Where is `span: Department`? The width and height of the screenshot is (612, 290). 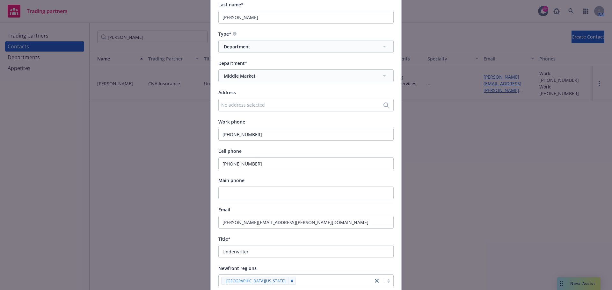 span: Department is located at coordinates (294, 47).